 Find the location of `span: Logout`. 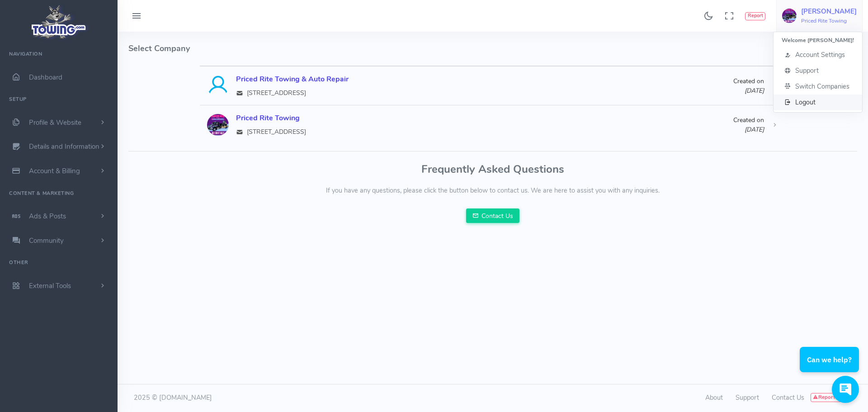

span: Logout is located at coordinates (805, 103).